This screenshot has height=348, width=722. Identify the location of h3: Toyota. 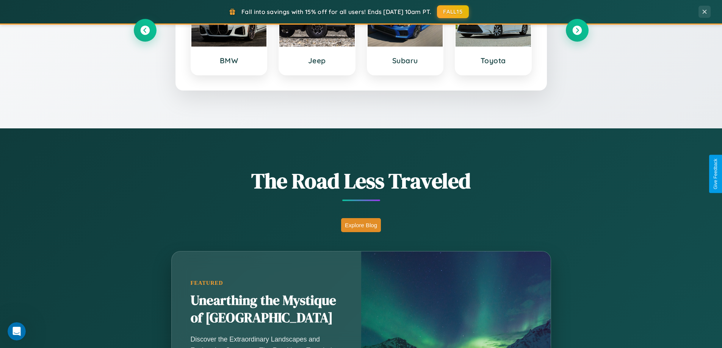
(493, 61).